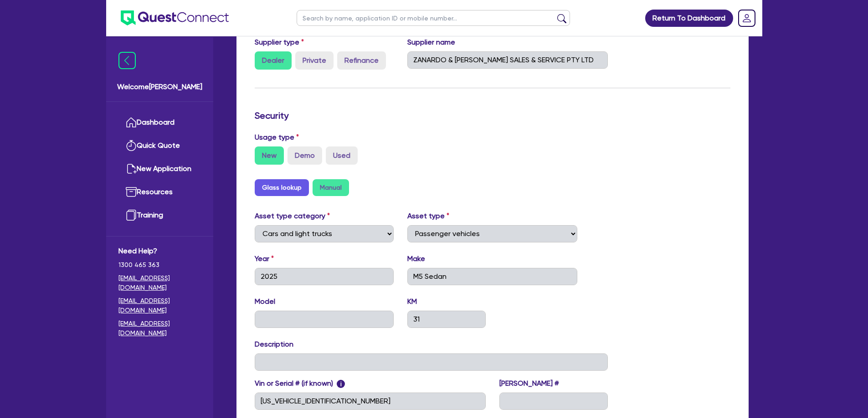 The width and height of the screenshot is (868, 418). What do you see at coordinates (159, 169) in the screenshot?
I see `a: New Application` at bounding box center [159, 169].